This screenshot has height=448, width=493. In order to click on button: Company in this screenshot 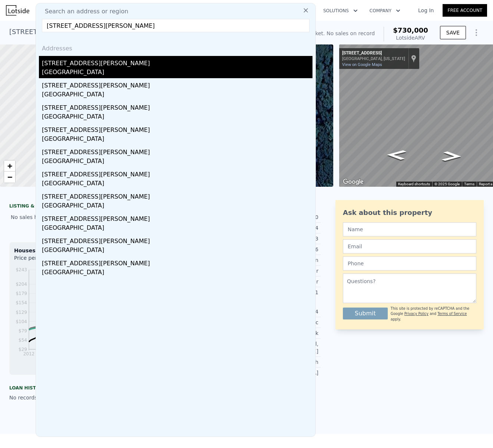, I will do `click(385, 11)`.